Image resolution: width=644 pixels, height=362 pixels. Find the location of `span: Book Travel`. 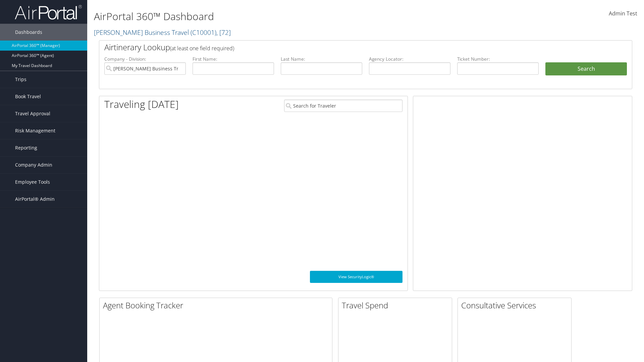

span: Book Travel is located at coordinates (28, 97).